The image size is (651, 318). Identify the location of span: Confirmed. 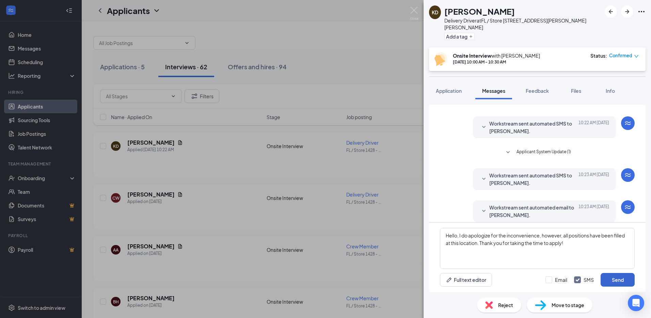
(621, 56).